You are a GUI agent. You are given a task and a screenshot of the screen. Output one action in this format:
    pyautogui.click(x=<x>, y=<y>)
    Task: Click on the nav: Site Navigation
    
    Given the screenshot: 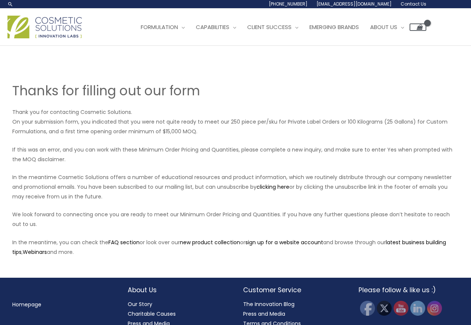 What is the action you would take?
    pyautogui.click(x=278, y=27)
    